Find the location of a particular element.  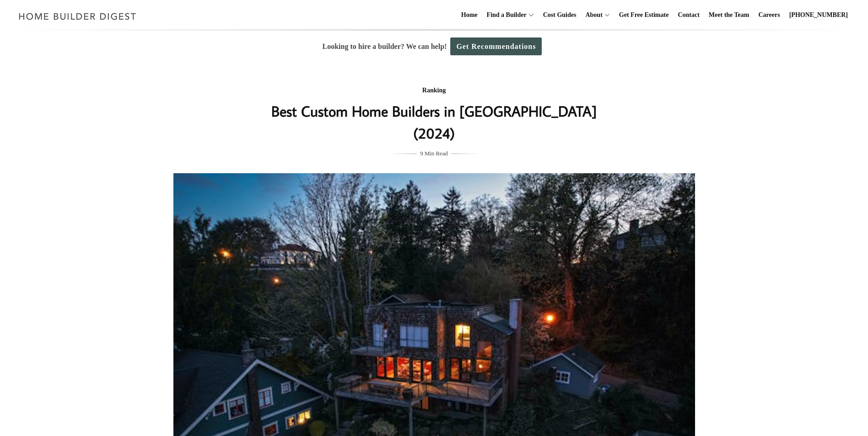

a: Contact is located at coordinates (688, 15).